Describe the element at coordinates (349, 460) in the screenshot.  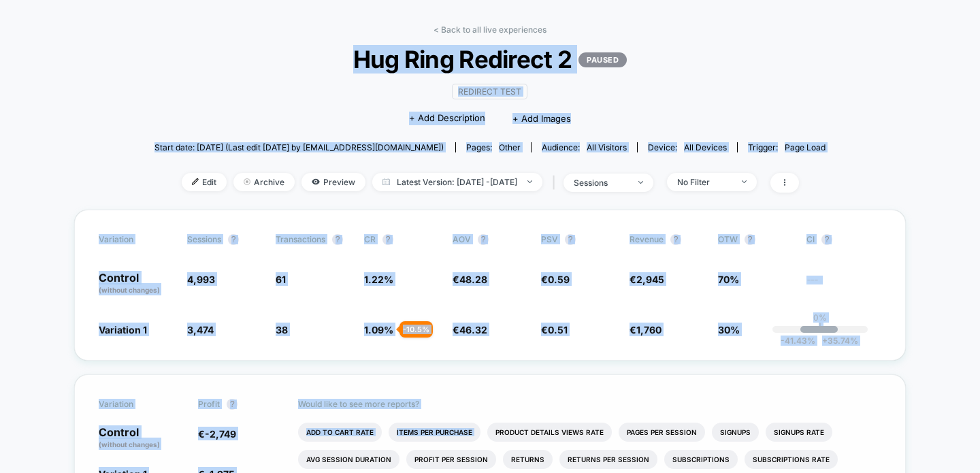
I see `li: Avg Session Duration` at that location.